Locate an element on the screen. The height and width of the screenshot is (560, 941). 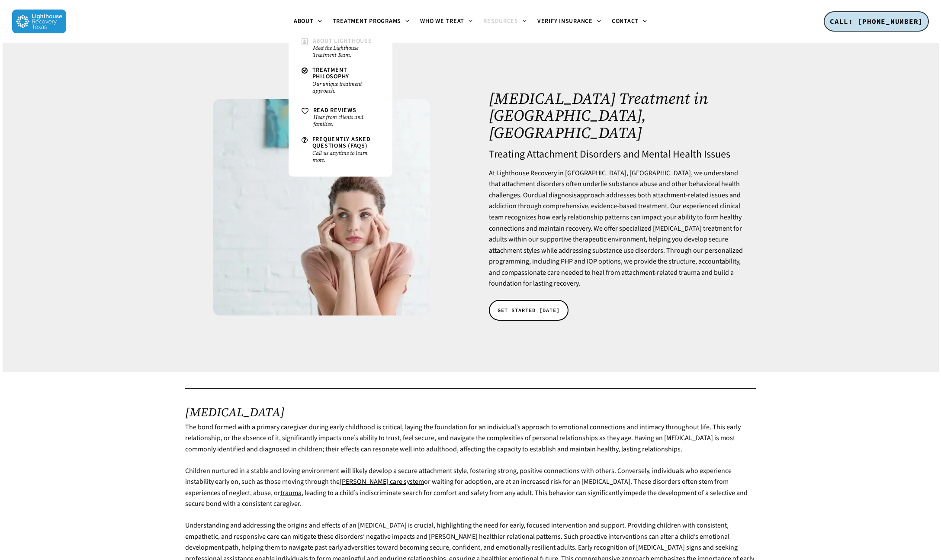
span: About Lighthouse is located at coordinates (342, 41).